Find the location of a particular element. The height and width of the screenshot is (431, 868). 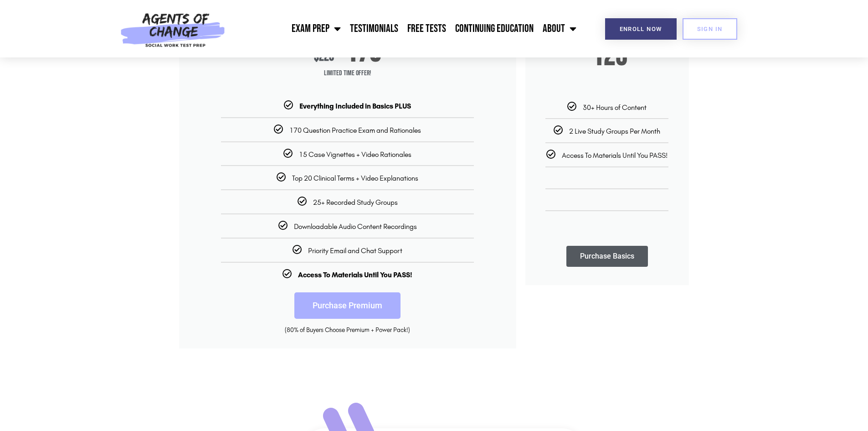

div: (80% of Buyers Choose Premium + Power Pack!) is located at coordinates (347, 331).